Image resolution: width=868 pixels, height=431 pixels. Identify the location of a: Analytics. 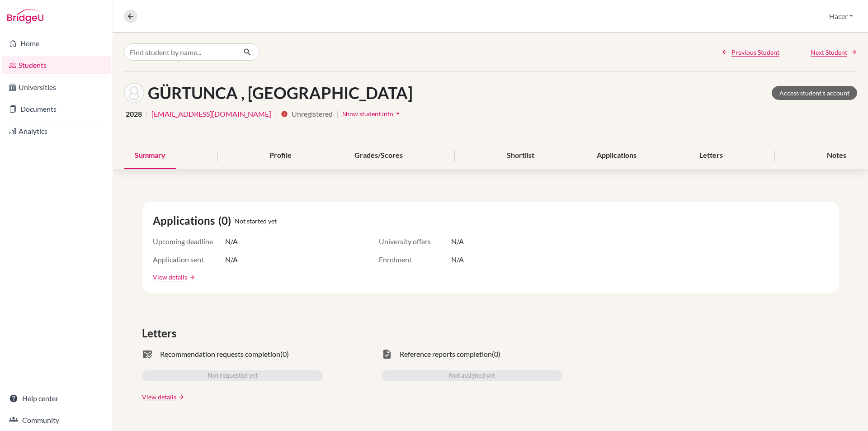
(56, 131).